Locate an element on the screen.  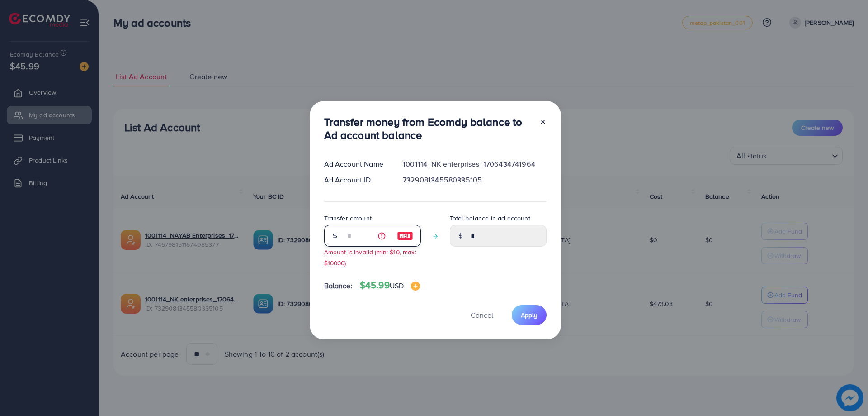
span: Cancel is located at coordinates (482, 315).